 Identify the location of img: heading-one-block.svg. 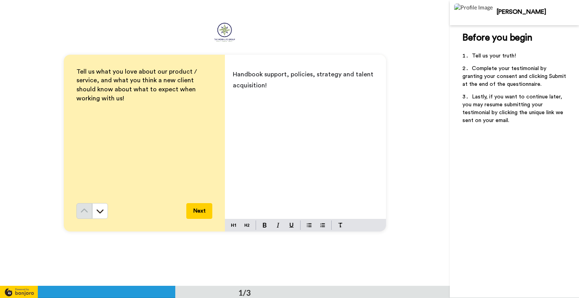
(234, 225).